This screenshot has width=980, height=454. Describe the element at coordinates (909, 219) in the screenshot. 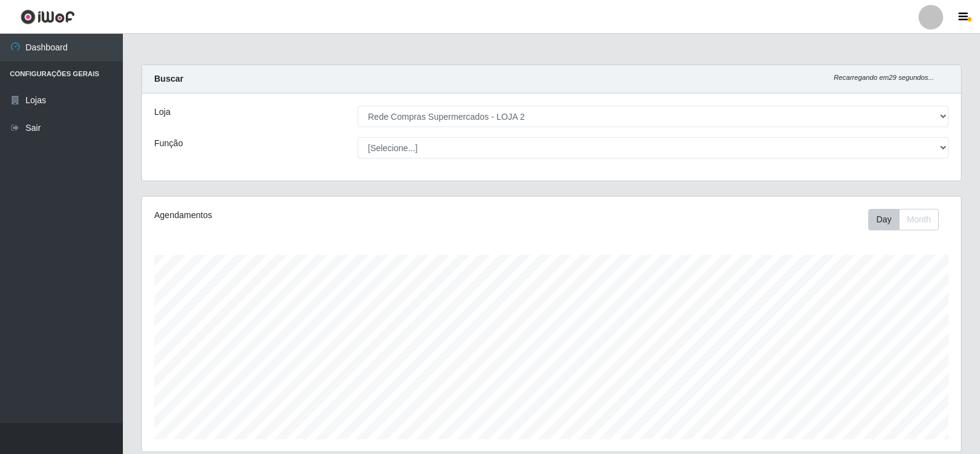

I see `div: Toolbar with button groups` at that location.